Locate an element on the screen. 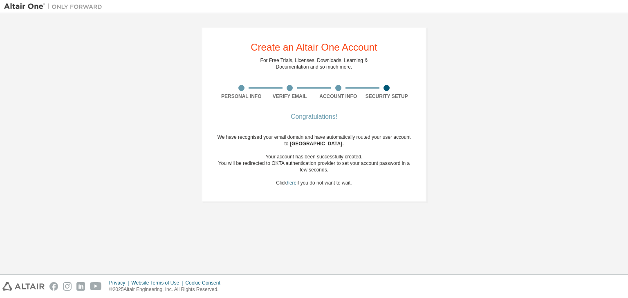 Image resolution: width=628 pixels, height=298 pixels. div: We have recognised your email domain and have automatically routed your user account to Click if ... is located at coordinates (314, 160).